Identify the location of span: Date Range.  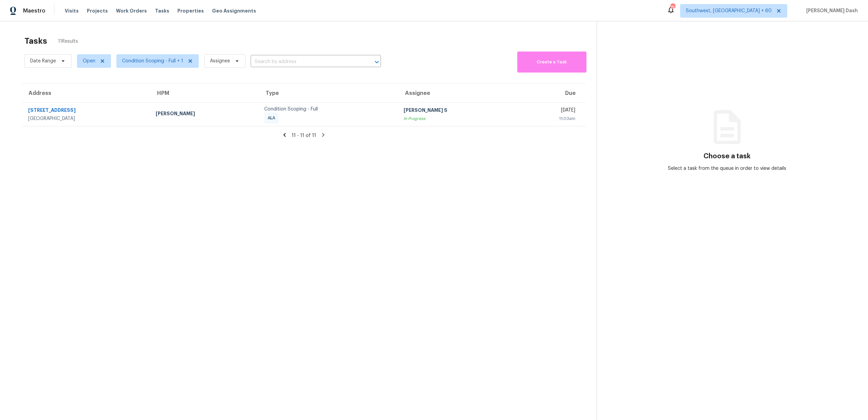
(43, 61).